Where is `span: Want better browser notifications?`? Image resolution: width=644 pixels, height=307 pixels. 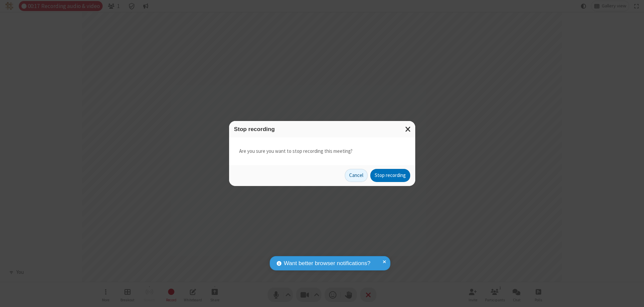
span: Want better browser notifications? is located at coordinates (327, 264).